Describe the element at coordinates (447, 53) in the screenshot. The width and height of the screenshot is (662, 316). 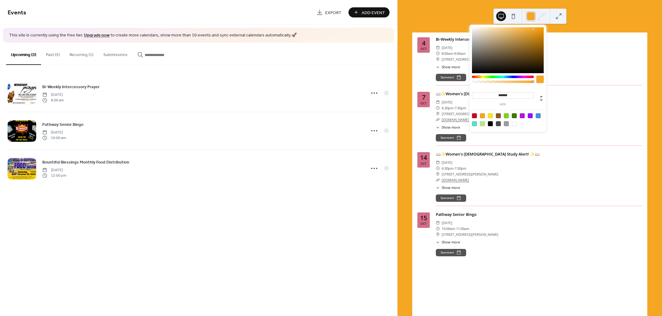
I see `span: 8:00am` at that location.